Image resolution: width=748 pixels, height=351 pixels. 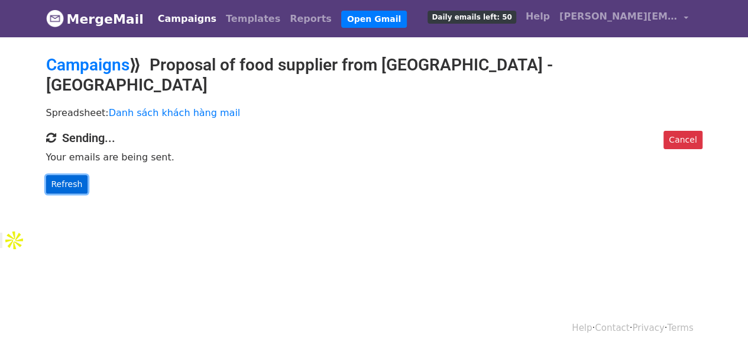 I want to click on a: Reports, so click(x=310, y=19).